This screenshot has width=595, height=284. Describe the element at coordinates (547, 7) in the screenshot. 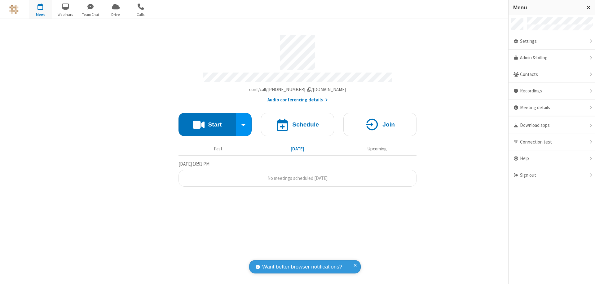

I see `h3: Menu` at that location.